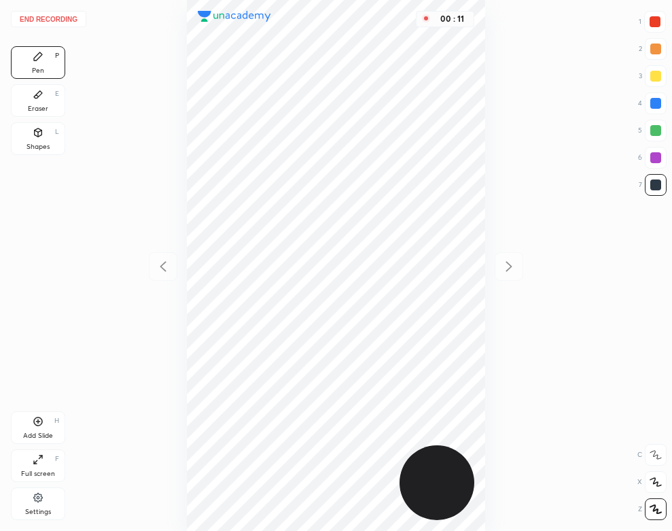 Image resolution: width=672 pixels, height=531 pixels. Describe the element at coordinates (652, 455) in the screenshot. I see `div: C` at that location.